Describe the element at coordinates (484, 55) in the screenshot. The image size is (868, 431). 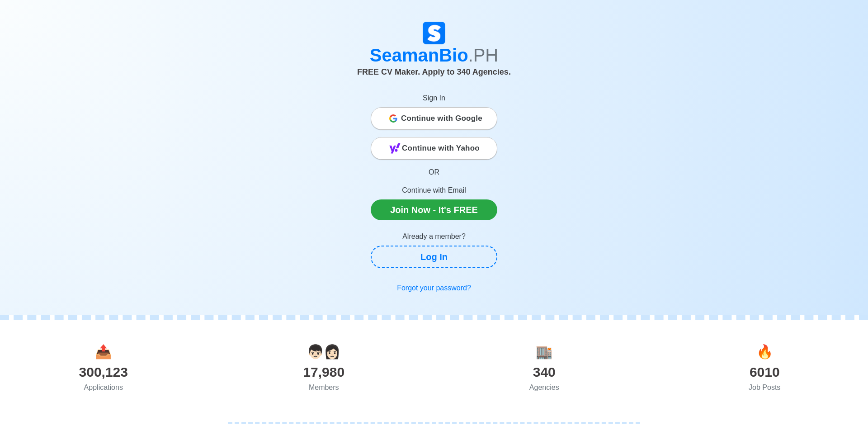
I see `span: .PH` at that location.